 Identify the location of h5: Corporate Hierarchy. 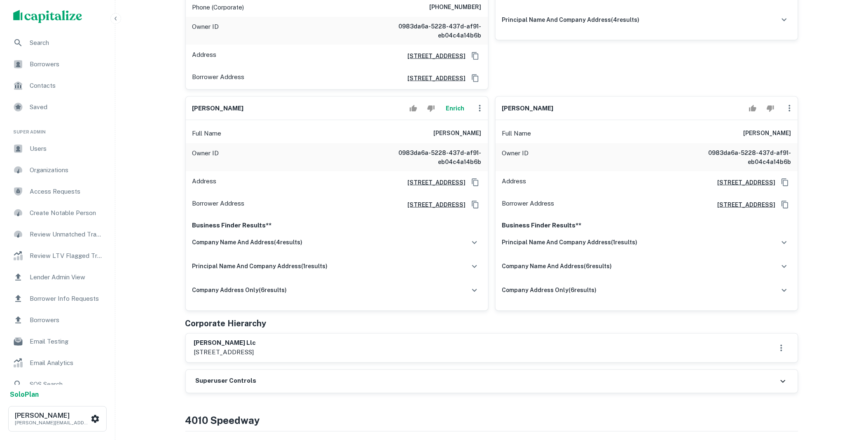
(226, 324).